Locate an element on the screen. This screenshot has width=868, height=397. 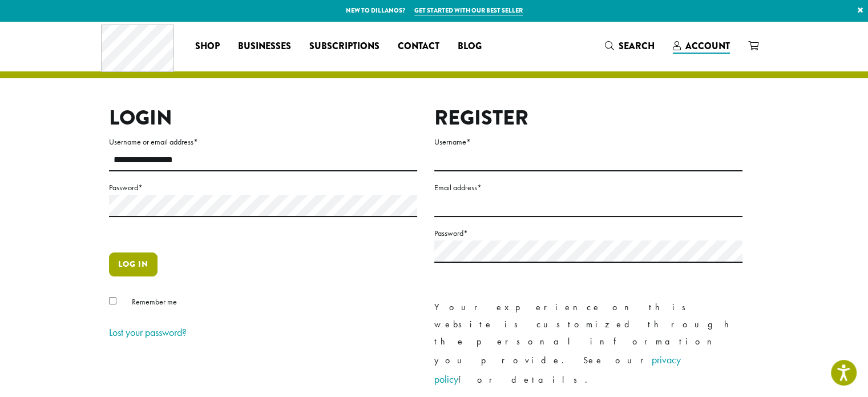
a: Search is located at coordinates (629, 45).